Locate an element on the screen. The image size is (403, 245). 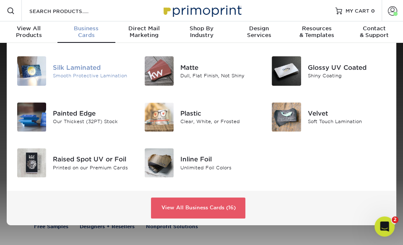
div: Industry is located at coordinates (201, 32).